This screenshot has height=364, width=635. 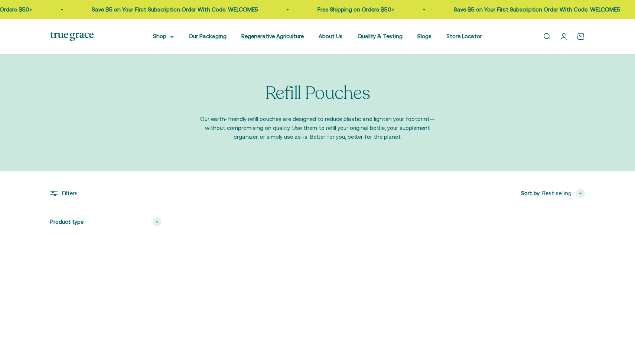 I want to click on a: About Us, so click(x=330, y=36).